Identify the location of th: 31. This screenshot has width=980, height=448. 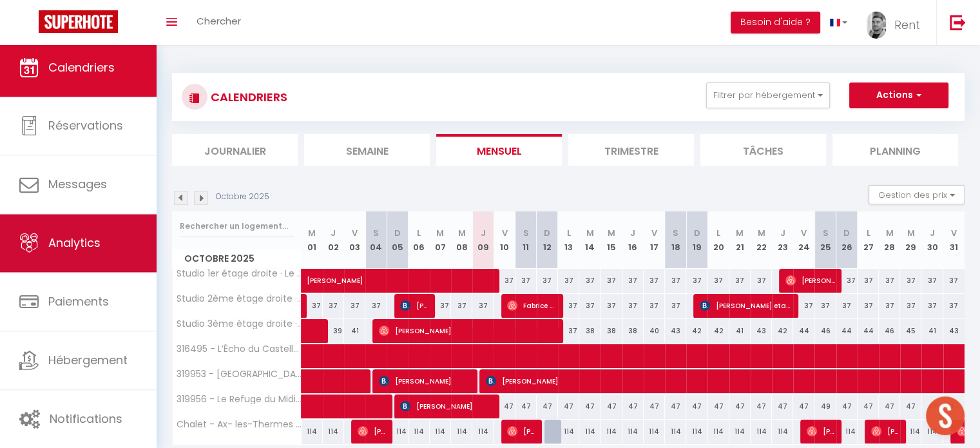
(954, 240).